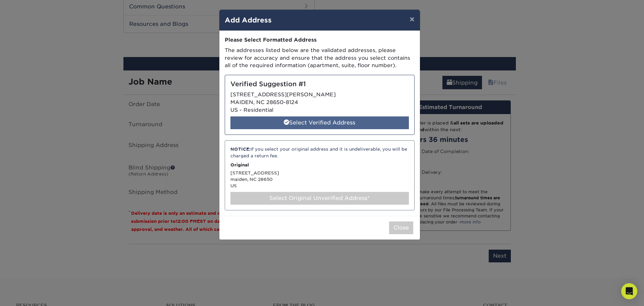 The height and width of the screenshot is (306, 644). I want to click on button: Close, so click(401, 228).